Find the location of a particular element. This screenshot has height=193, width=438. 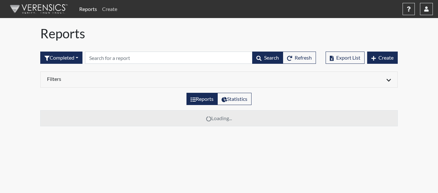

label: View the list of reports is located at coordinates (202, 99).